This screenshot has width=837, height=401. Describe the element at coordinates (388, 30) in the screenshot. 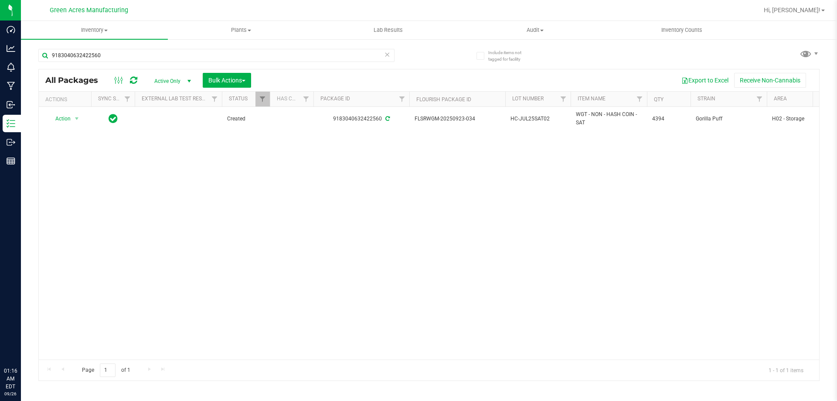

I see `a: Lab Results` at that location.